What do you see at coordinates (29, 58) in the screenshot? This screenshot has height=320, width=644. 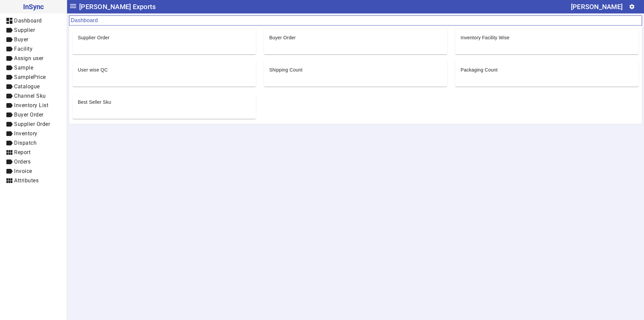 I see `span: Assign user` at bounding box center [29, 58].